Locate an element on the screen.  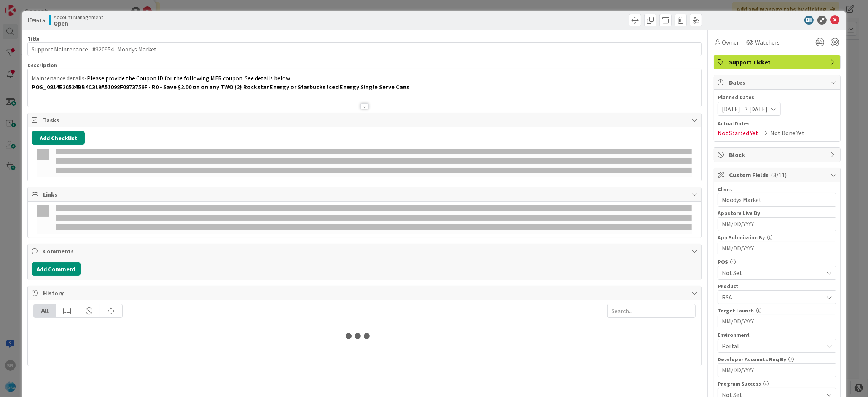
div: Product is located at coordinates (777, 286).